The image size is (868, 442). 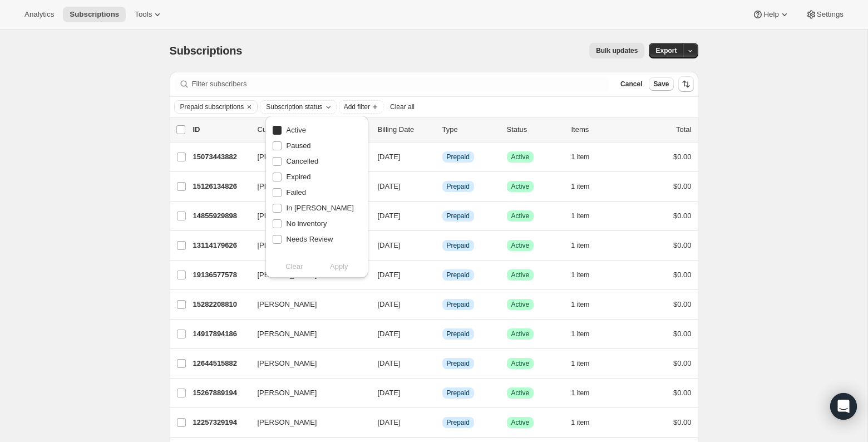 What do you see at coordinates (212, 107) in the screenshot?
I see `span: Prepaid subscriptions` at bounding box center [212, 107].